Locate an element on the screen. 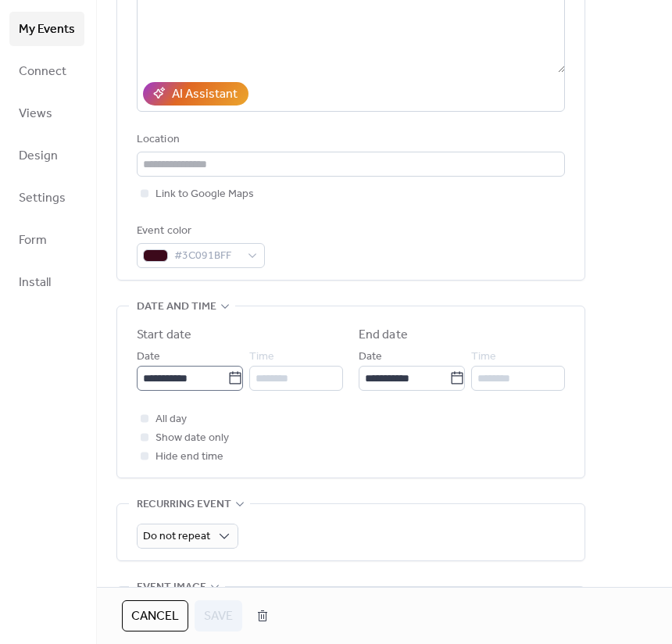 The image size is (672, 644). span: Install is located at coordinates (34, 283).